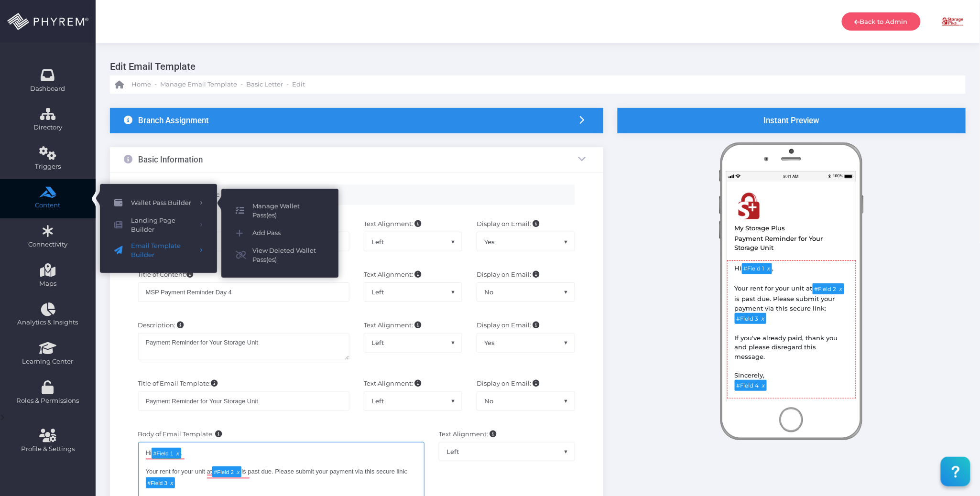 The image size is (980, 496). I want to click on div: Payment Reminder for Your Storage Unit, so click(792, 243).